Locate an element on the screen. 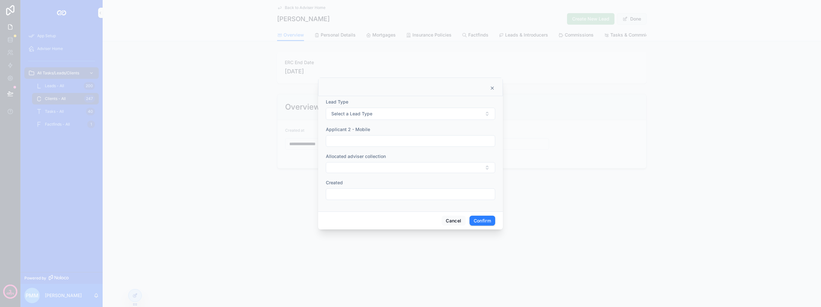 This screenshot has height=307, width=821. button: Cancel is located at coordinates (453, 221).